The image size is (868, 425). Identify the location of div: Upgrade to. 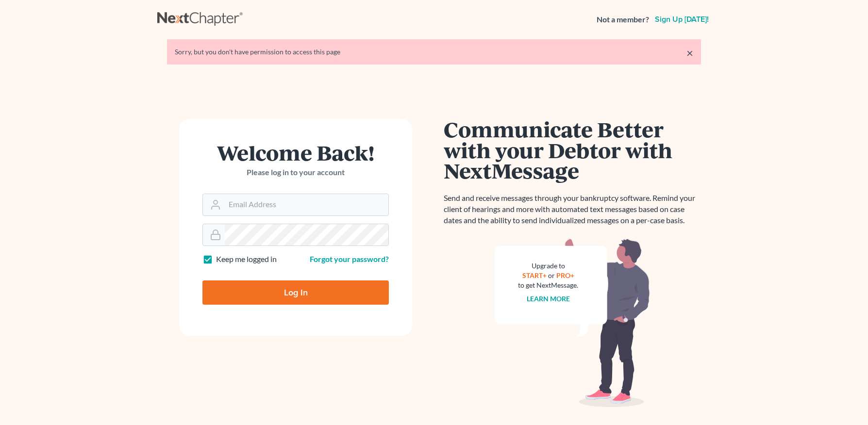
(548, 266).